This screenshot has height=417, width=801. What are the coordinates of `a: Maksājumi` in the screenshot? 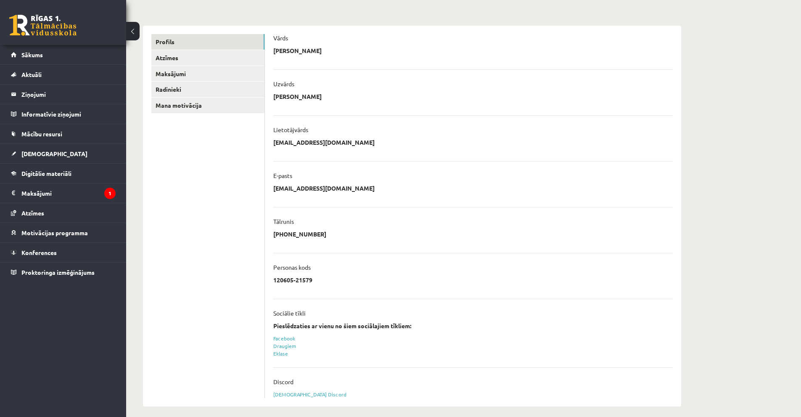 It's located at (208, 74).